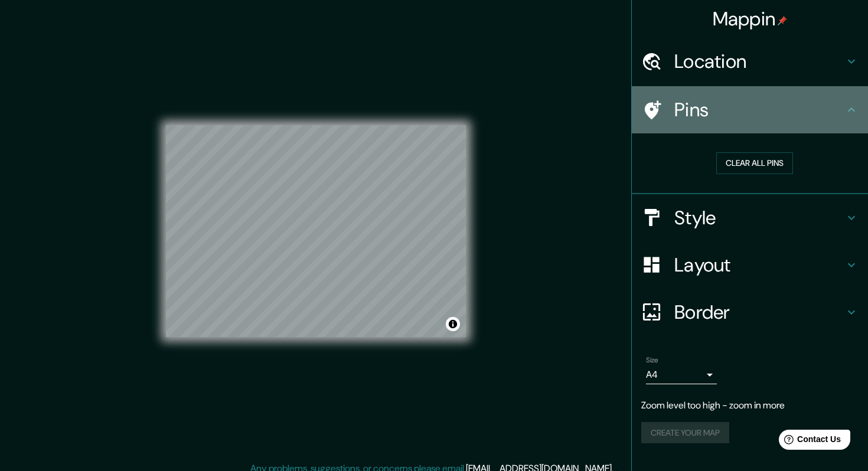  I want to click on h4: Border, so click(759, 312).